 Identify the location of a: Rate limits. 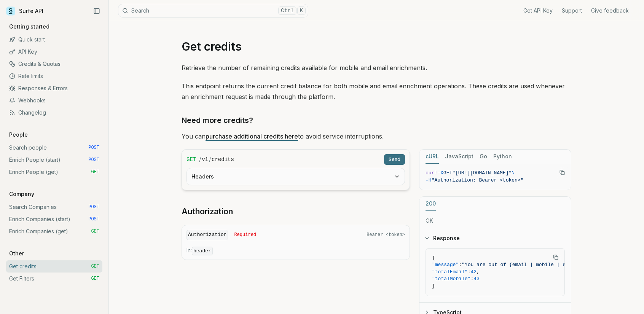
(54, 76).